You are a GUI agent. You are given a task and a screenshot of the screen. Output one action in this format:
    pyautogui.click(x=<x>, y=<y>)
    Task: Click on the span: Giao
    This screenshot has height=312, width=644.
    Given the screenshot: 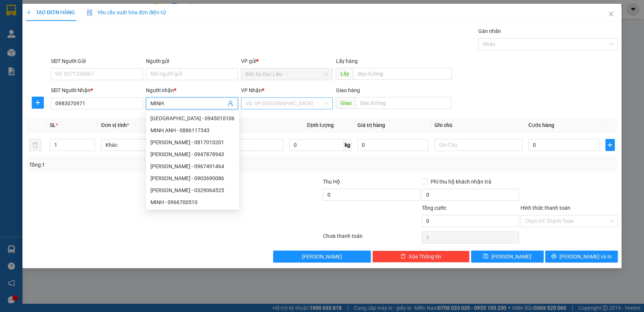 What is the action you would take?
    pyautogui.click(x=345, y=103)
    